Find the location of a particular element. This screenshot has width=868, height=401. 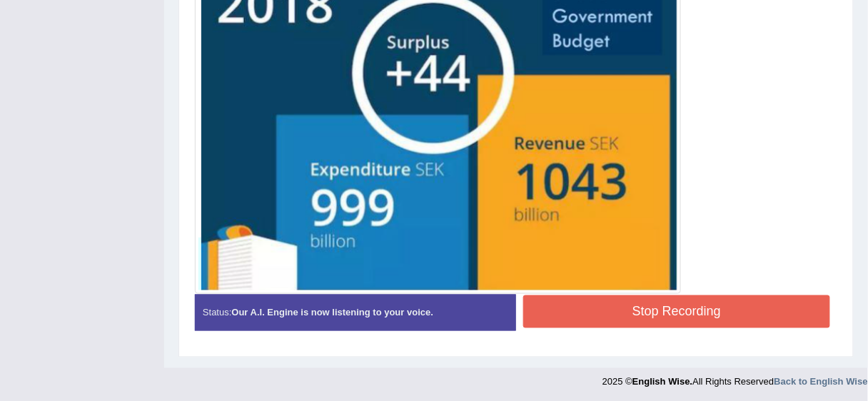

div: Status: is located at coordinates (356, 313).